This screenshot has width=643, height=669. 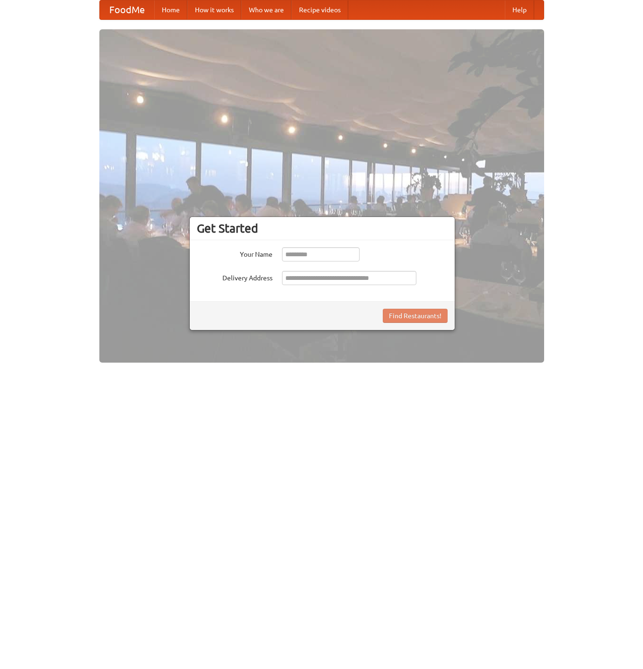 What do you see at coordinates (127, 10) in the screenshot?
I see `a: FoodMe` at bounding box center [127, 10].